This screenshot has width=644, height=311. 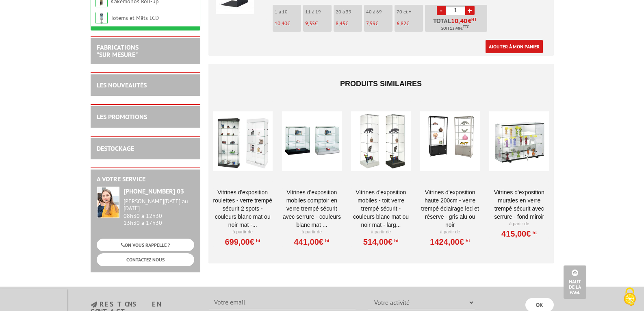 I want to click on a: 1424,00€HT, so click(x=450, y=242).